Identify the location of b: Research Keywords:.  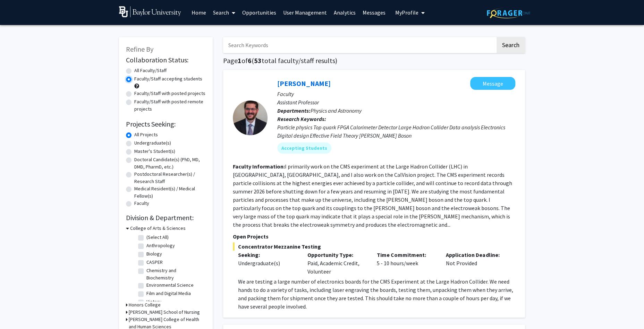
(301, 119).